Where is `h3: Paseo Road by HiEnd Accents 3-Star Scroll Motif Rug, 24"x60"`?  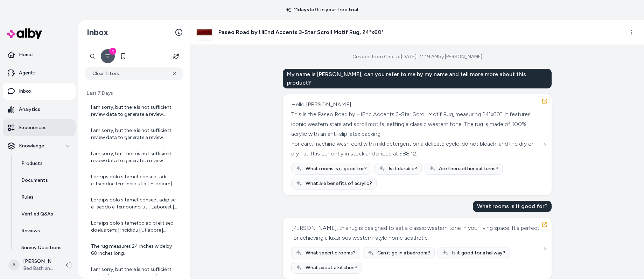 h3: Paseo Road by HiEnd Accents 3-Star Scroll Motif Rug, 24"x60" is located at coordinates (301, 33).